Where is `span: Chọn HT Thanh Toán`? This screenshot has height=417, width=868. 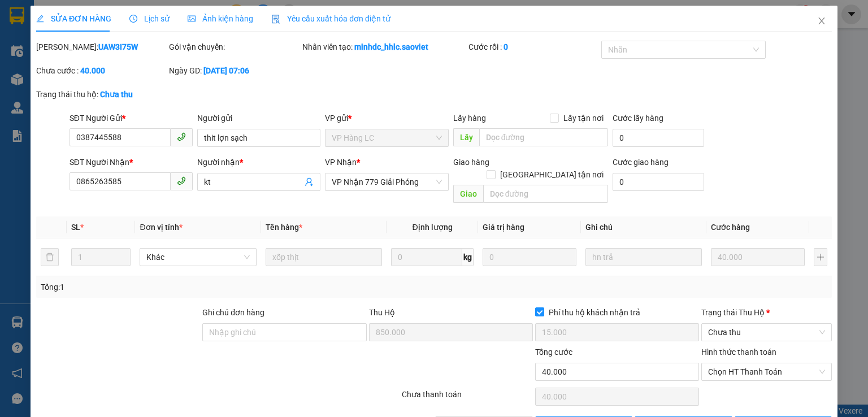 span: Chọn HT Thanh Toán is located at coordinates (767, 373).